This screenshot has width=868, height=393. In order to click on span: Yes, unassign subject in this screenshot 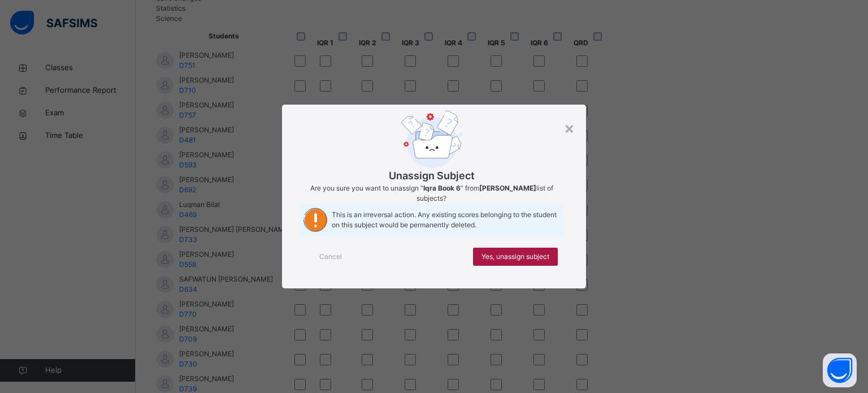, I will do `click(515, 256)`.